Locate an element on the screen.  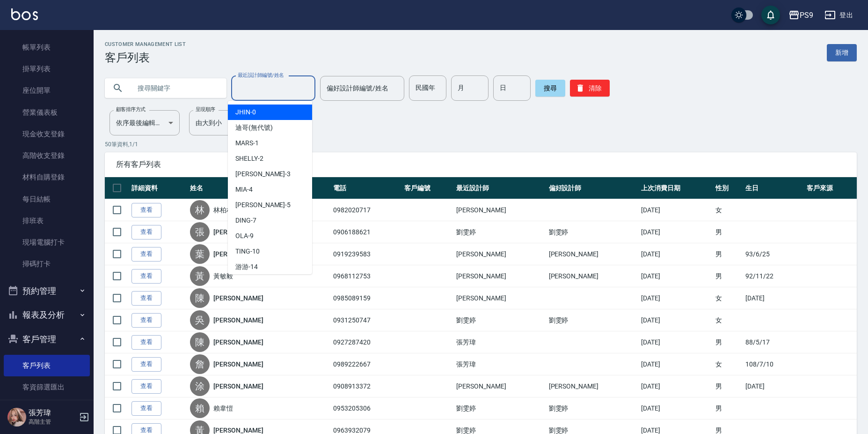
a: 客戶列表 is located at coordinates (47, 365).